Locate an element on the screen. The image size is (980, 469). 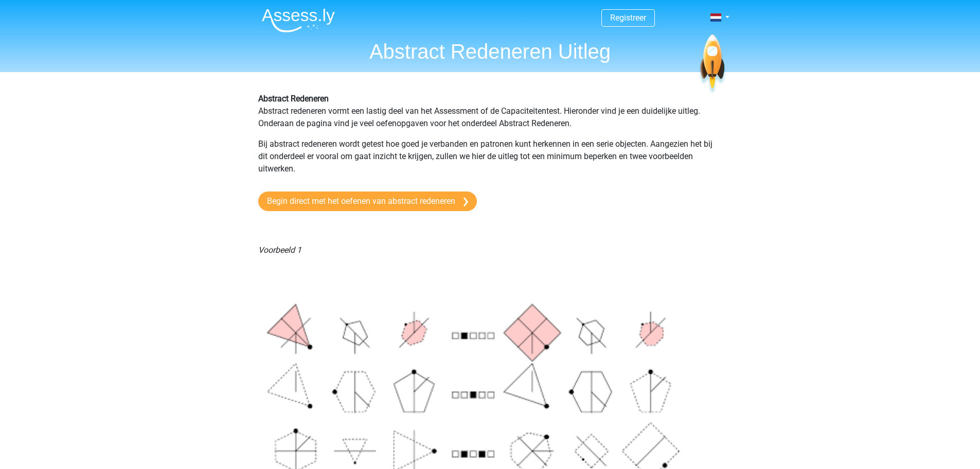
p: Abstract redeneren vormt een lastig deel van het Assessment of de Capaciteitentest. Hieronder vin... is located at coordinates (490, 111).